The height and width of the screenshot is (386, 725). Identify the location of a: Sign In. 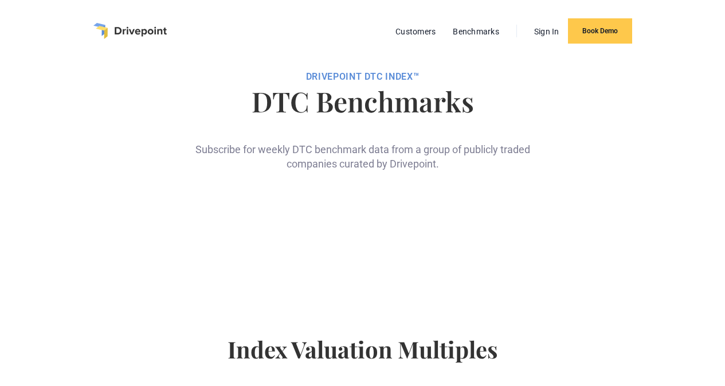
(547, 32).